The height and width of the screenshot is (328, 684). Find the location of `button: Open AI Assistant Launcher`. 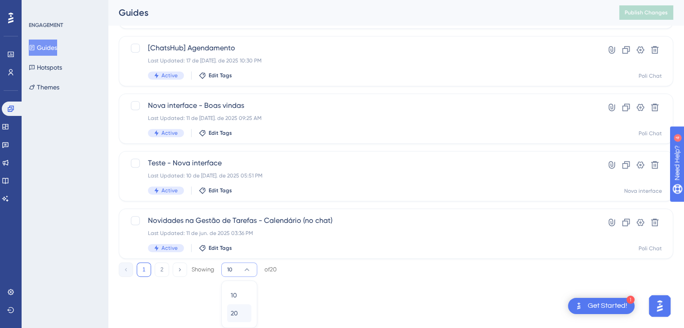

button: Open AI Assistant Launcher is located at coordinates (13, 13).